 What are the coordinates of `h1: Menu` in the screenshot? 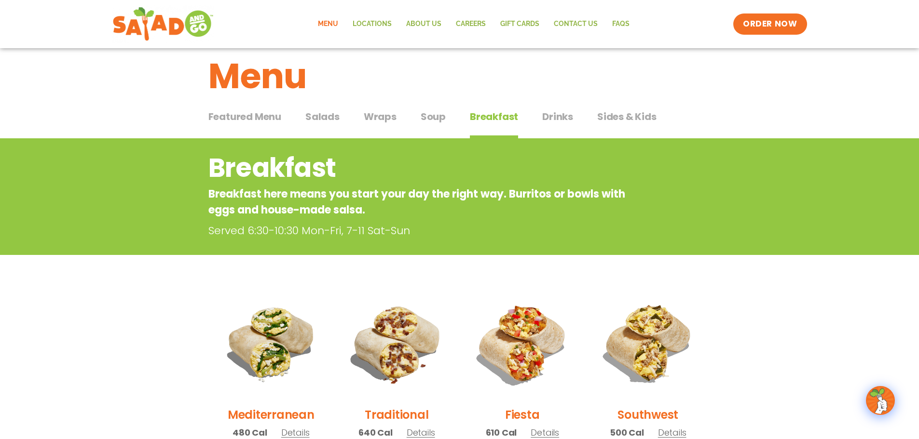 It's located at (460, 76).